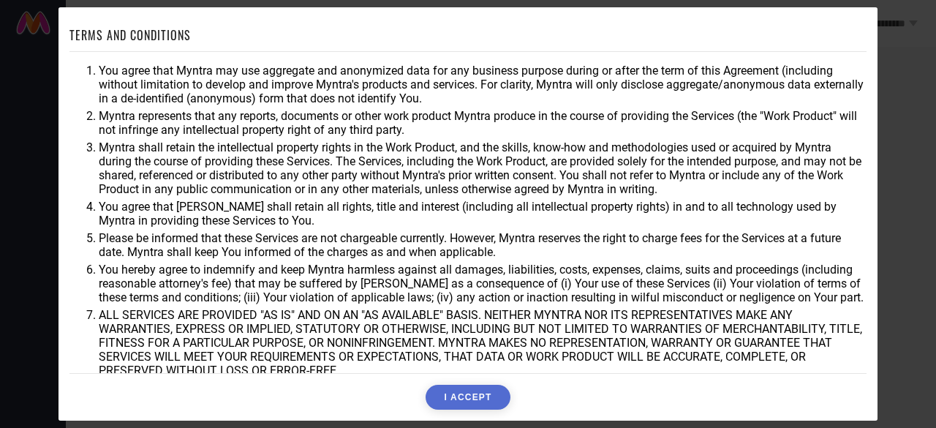  What do you see at coordinates (482, 245) in the screenshot?
I see `li: Please be informed that these Services are not chargeable currently. However, Myntra reserves the...` at bounding box center [482, 245].